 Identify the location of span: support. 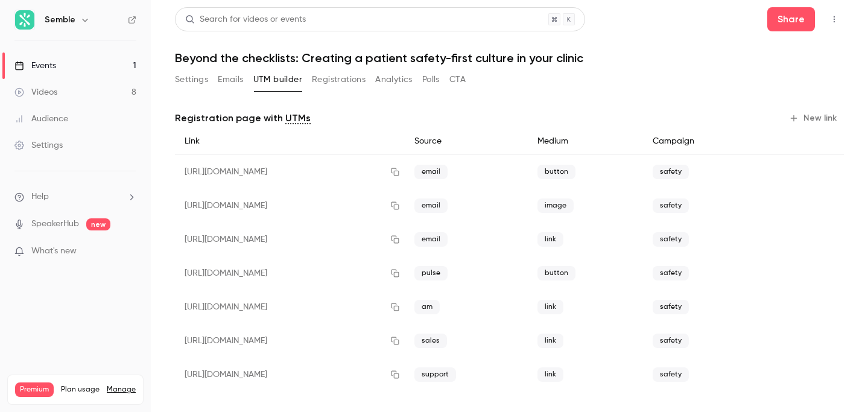
(434, 374).